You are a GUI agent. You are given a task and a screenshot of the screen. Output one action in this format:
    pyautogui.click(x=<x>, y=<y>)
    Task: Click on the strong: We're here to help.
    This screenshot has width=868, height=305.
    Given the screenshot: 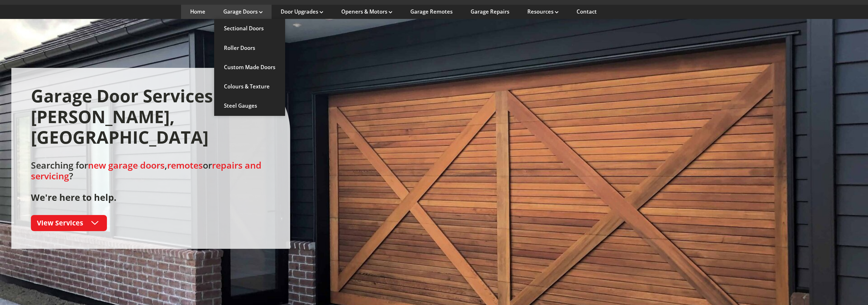 What is the action you would take?
    pyautogui.click(x=73, y=197)
    